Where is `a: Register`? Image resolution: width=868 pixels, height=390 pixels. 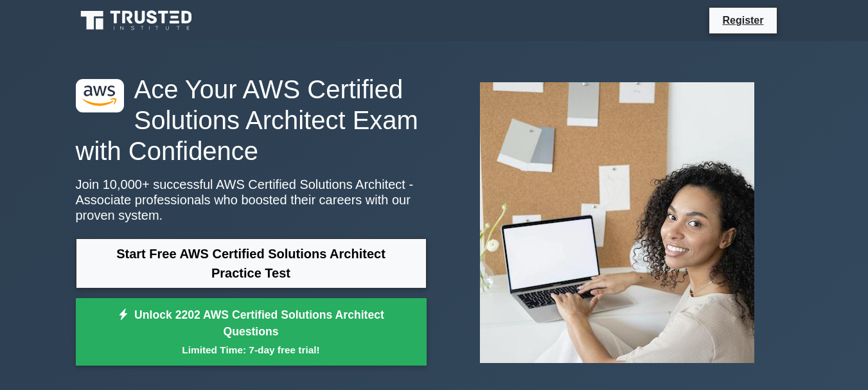
a: Register is located at coordinates (742, 20).